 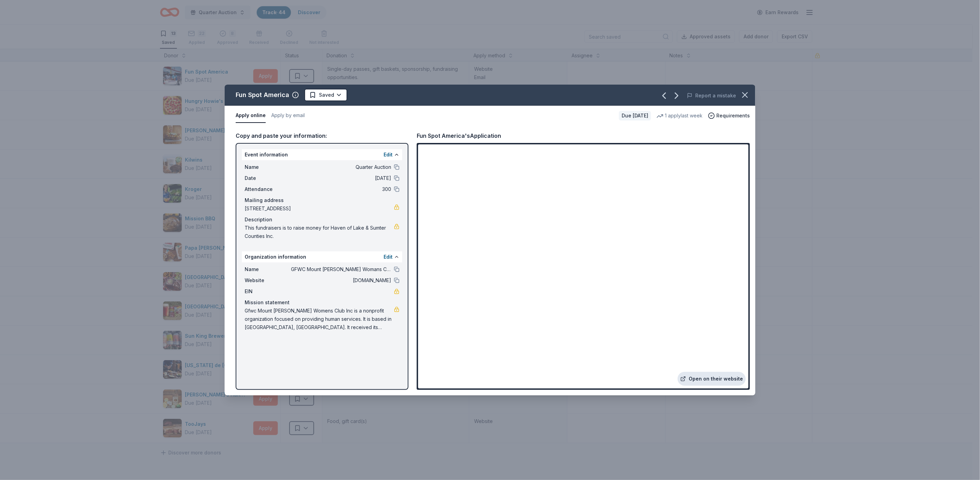 I want to click on div: Organization information, so click(x=322, y=257).